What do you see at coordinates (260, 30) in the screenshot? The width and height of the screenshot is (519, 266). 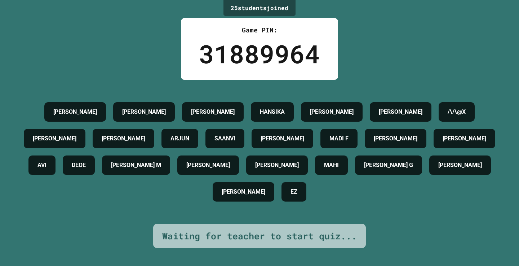 I see `div: Game PIN:` at bounding box center [260, 30].